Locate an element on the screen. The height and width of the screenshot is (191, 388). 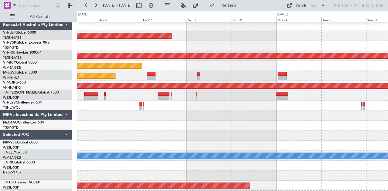
span: T7-ELLY is located at coordinates (10, 153).